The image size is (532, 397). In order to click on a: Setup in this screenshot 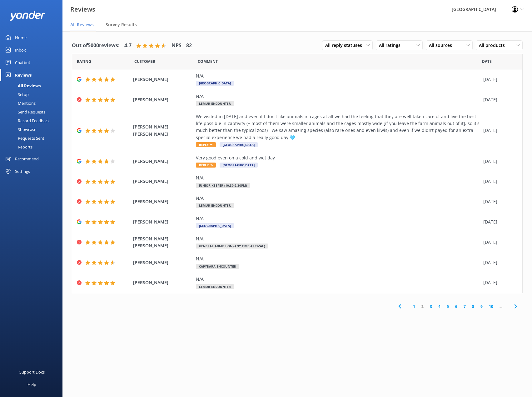, I will do `click(33, 94)`.